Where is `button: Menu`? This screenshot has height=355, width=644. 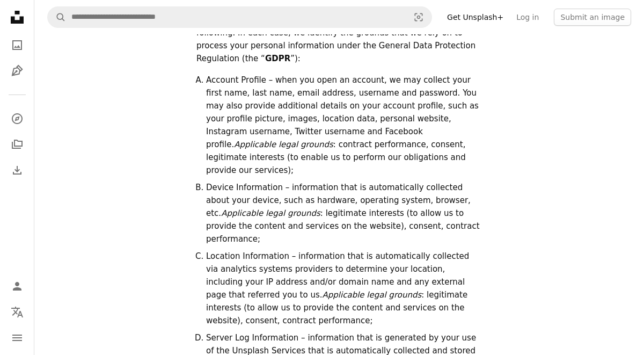
button: Menu is located at coordinates (17, 338).